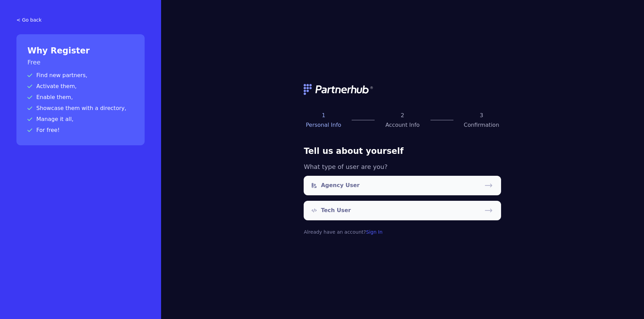  I want to click on p: Agency User, so click(340, 186).